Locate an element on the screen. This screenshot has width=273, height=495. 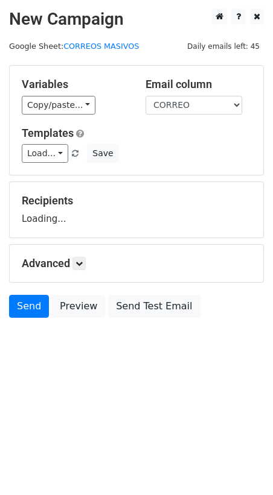
a: CORREOS MASIVOS is located at coordinates (101, 46).